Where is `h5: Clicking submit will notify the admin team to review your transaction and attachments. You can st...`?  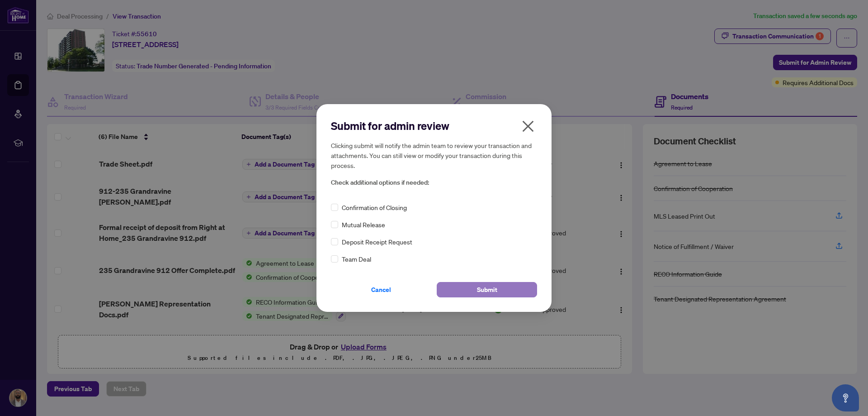 h5: Clicking submit will notify the admin team to review your transaction and attachments. You can st... is located at coordinates (434, 155).